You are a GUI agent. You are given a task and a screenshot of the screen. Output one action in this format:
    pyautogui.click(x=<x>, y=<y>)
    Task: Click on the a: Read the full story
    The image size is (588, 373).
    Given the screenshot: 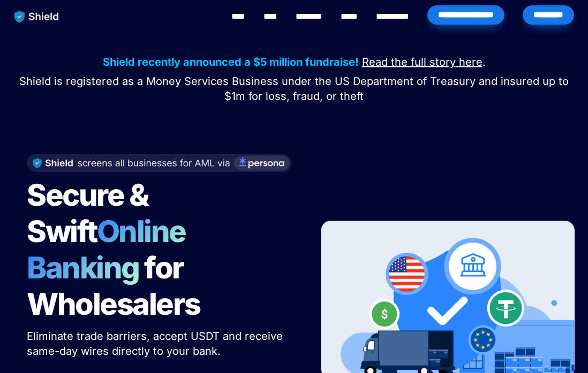 What is the action you would take?
    pyautogui.click(x=409, y=62)
    